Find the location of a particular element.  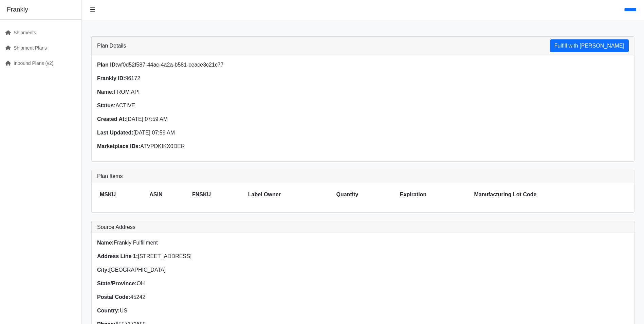

p: US is located at coordinates (227, 310).